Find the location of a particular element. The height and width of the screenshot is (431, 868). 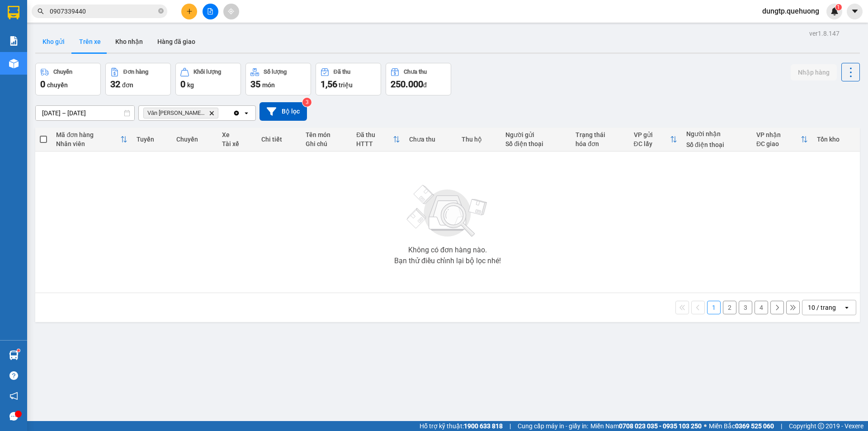

span: 250.000 is located at coordinates (407, 84).